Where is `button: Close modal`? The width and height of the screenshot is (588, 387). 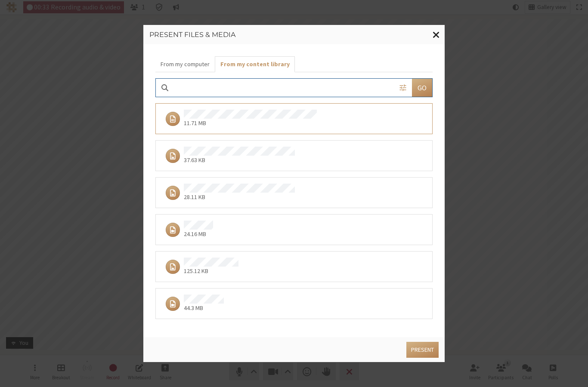 button: Close modal is located at coordinates (436, 35).